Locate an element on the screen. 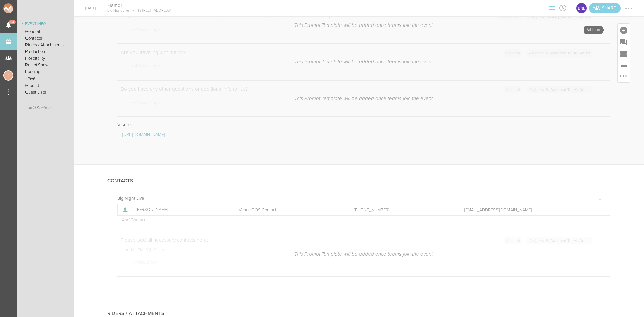 Image resolution: width=644 pixels, height=317 pixels. div: Add Section is located at coordinates (624, 54).